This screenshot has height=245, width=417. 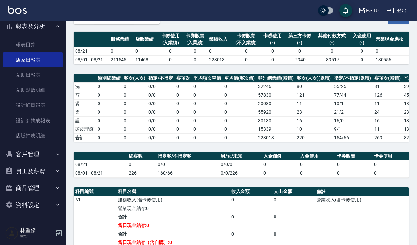 What do you see at coordinates (276, 104) in the screenshot?
I see `td: 20080` at bounding box center [276, 104].